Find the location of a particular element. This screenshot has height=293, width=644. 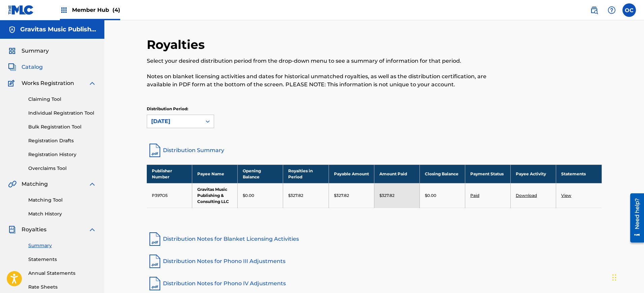

a: Rate Sheets is located at coordinates (62, 287).